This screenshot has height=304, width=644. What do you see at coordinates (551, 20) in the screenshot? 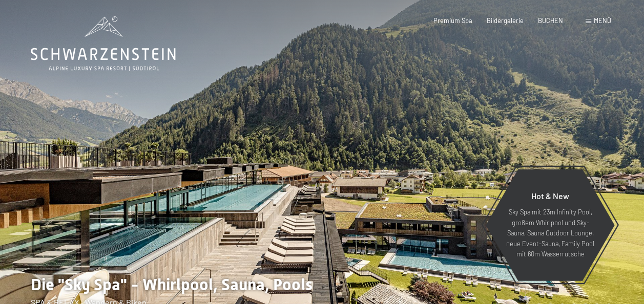
I see `span: BUCHEN` at bounding box center [551, 20].